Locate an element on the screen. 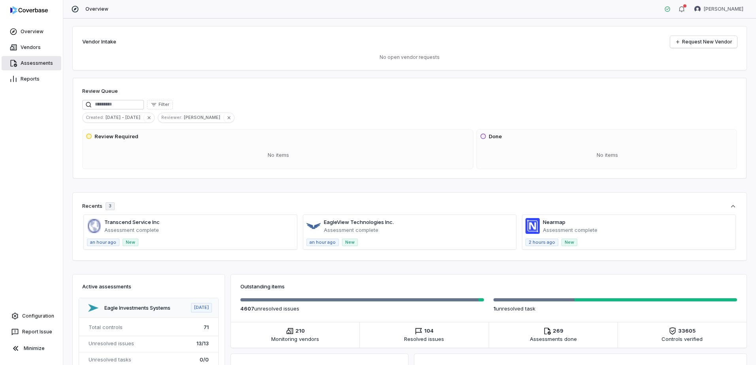 This screenshot has height=365, width=756. p: No open vendor requests is located at coordinates (410, 57).